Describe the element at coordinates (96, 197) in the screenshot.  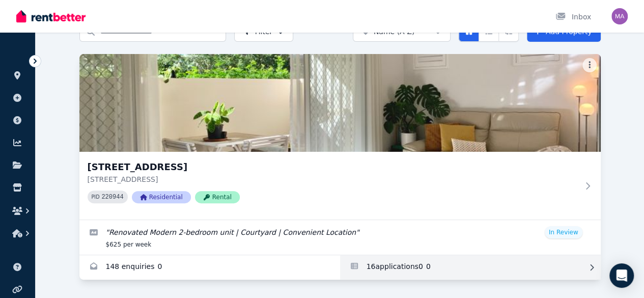
I see `small: PID` at that location.